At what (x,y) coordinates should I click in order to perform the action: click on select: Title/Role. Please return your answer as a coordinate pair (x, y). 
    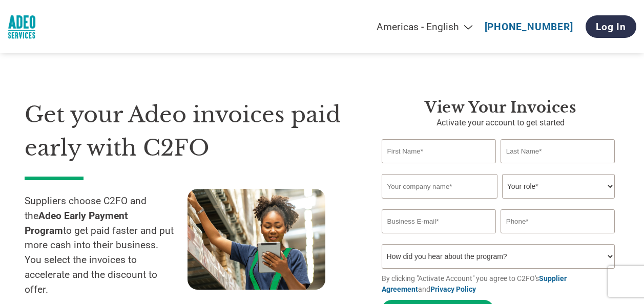
    Looking at the image, I should click on (559, 186).